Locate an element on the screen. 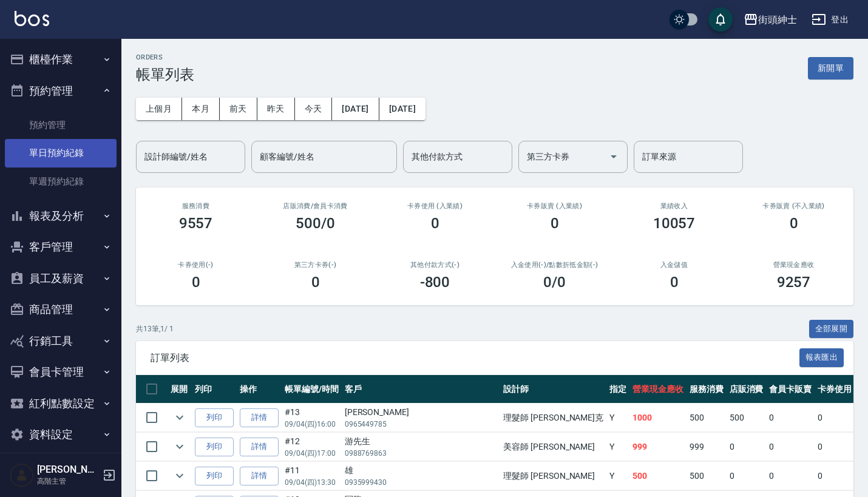 The image size is (868, 497). h3: 500/0 is located at coordinates (315, 223).